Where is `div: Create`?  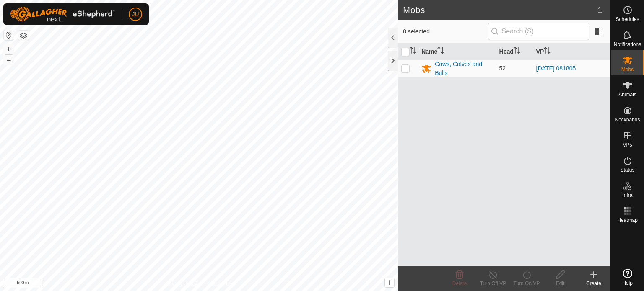
div: Create is located at coordinates (594, 283).